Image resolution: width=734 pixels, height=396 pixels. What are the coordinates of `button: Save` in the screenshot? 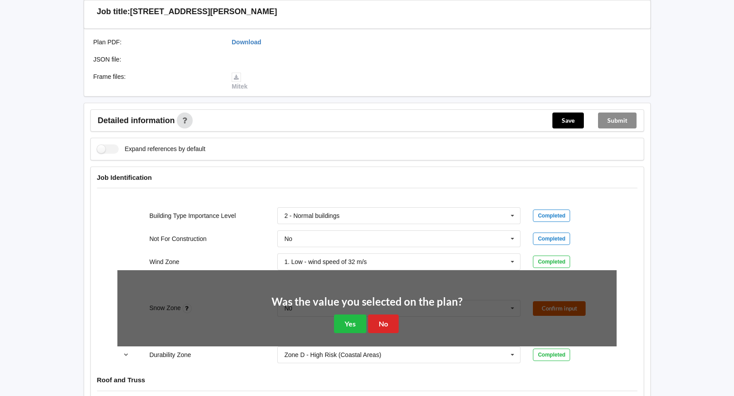 It's located at (568, 120).